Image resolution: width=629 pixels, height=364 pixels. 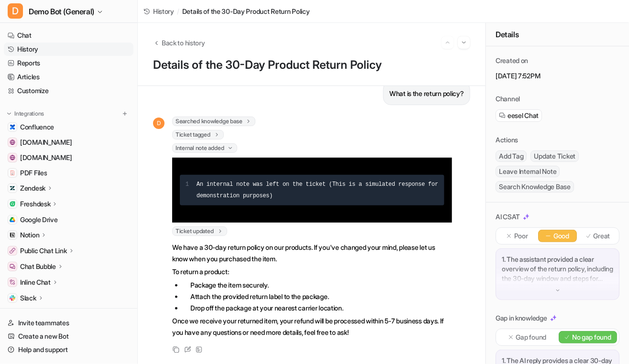 I want to click on a: Explore all integrations, so click(x=68, y=314).